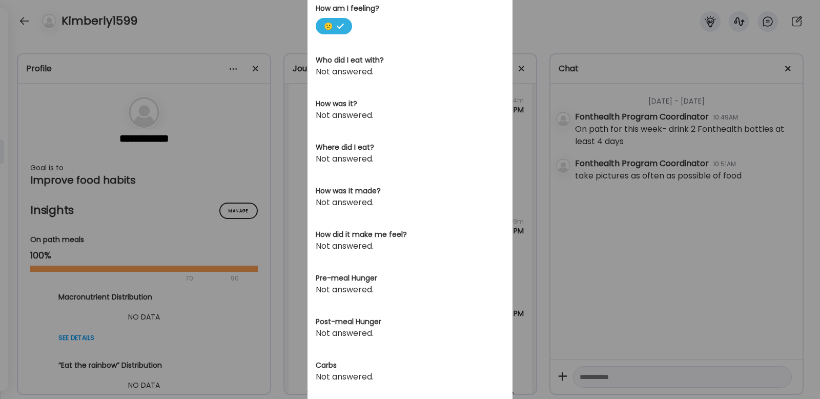 Image resolution: width=820 pixels, height=399 pixels. I want to click on h3: How am I feeling?, so click(410, 8).